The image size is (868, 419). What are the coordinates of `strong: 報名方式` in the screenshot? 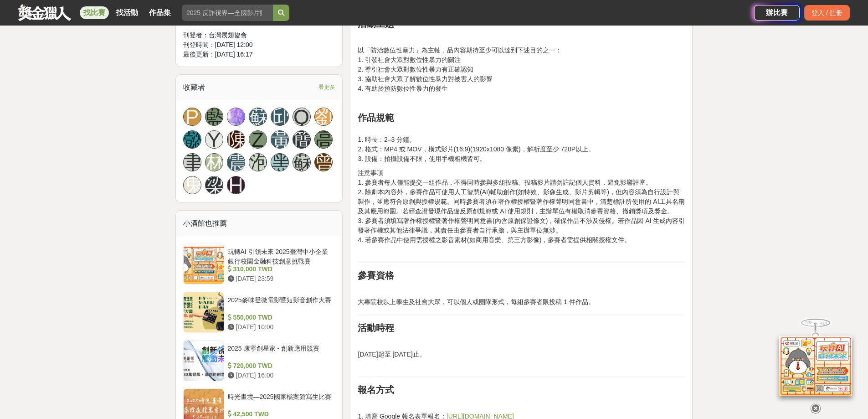 It's located at (376, 390).